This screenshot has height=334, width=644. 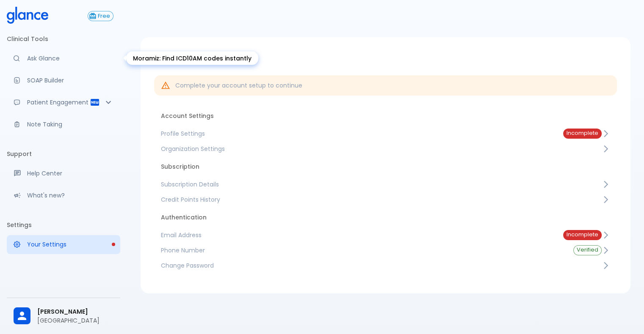 What do you see at coordinates (70, 195) in the screenshot?
I see `p: What's new?` at bounding box center [70, 195].